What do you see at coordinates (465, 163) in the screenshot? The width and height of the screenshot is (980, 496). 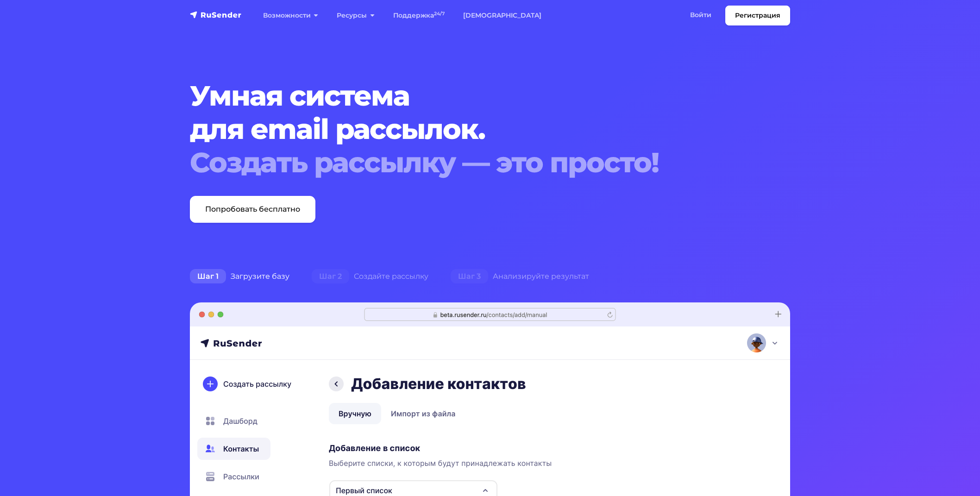 I see `div: Создать рассылку — это просто!` at bounding box center [465, 163].